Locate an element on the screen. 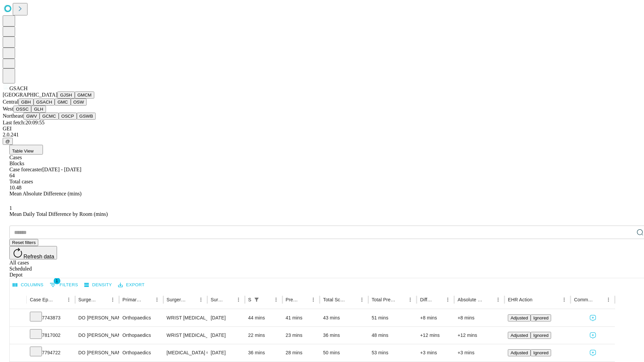 The image size is (644, 362). button: GLH is located at coordinates (38, 109).